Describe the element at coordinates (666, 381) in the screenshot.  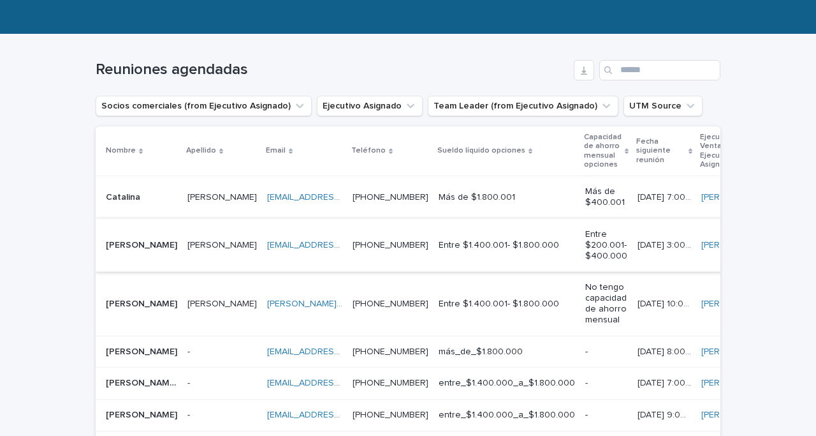
I see `p: 20/8/2025 7:00 AM` at that location.